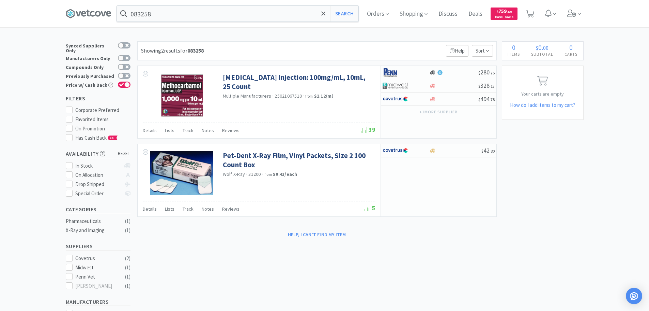 The width and height of the screenshot is (649, 311). What do you see at coordinates (234, 174) in the screenshot?
I see `a: Wolf X-Ray` at bounding box center [234, 174].